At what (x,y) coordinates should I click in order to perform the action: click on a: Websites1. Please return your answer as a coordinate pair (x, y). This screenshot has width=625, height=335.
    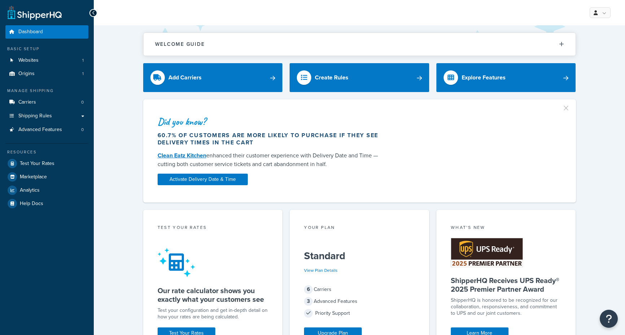
    Looking at the image, I should click on (47, 60).